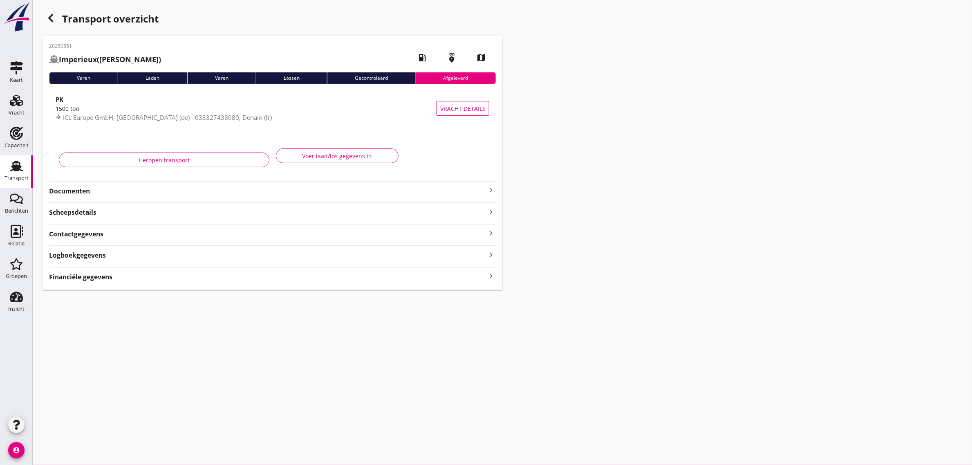 The height and width of the screenshot is (465, 972). I want to click on div: Relatie, so click(16, 243).